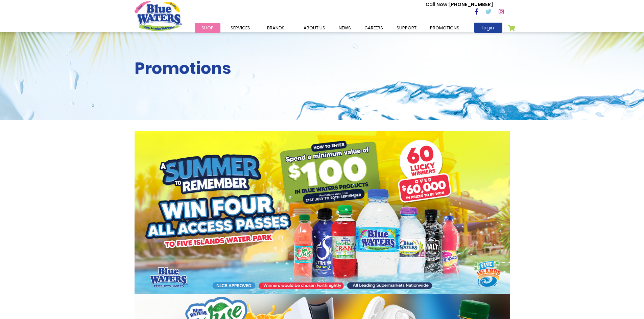  Describe the element at coordinates (276, 28) in the screenshot. I see `span: Brands` at that location.